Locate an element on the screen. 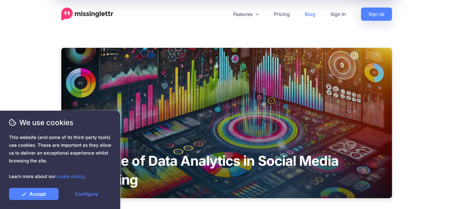  a: Home is located at coordinates (87, 14).